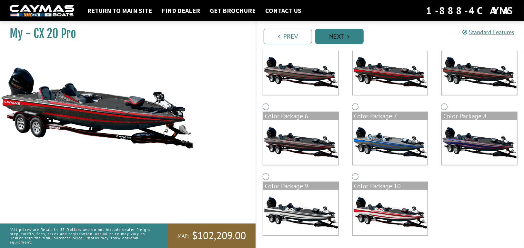 The width and height of the screenshot is (524, 248). Describe the element at coordinates (301, 143) in the screenshot. I see `img: color_package_327.png` at that location.